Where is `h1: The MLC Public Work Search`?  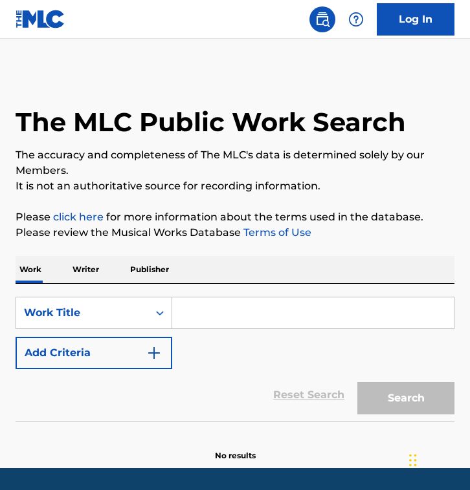
h1: The MLC Public Work Search is located at coordinates (210, 122).